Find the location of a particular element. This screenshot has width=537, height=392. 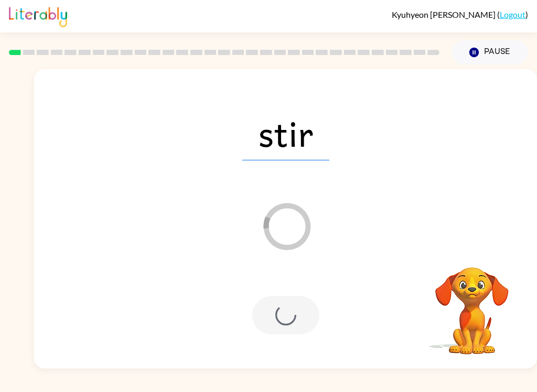

a: Logout is located at coordinates (512, 15).